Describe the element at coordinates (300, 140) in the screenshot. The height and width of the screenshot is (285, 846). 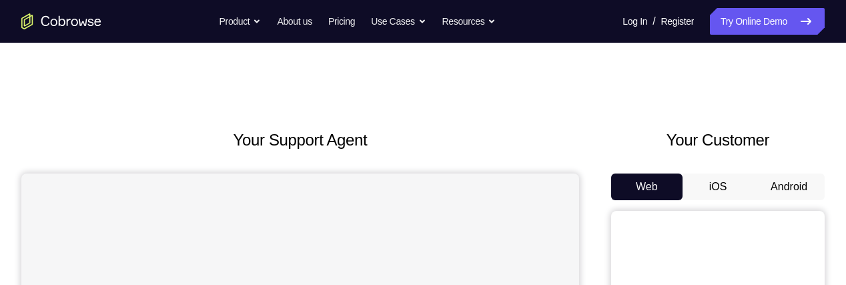
I see `h2: Your Support Agent` at that location.